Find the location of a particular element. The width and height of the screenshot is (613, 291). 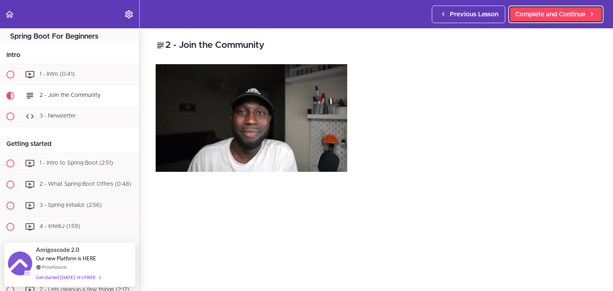

a: Complete and Continue is located at coordinates (556, 14).